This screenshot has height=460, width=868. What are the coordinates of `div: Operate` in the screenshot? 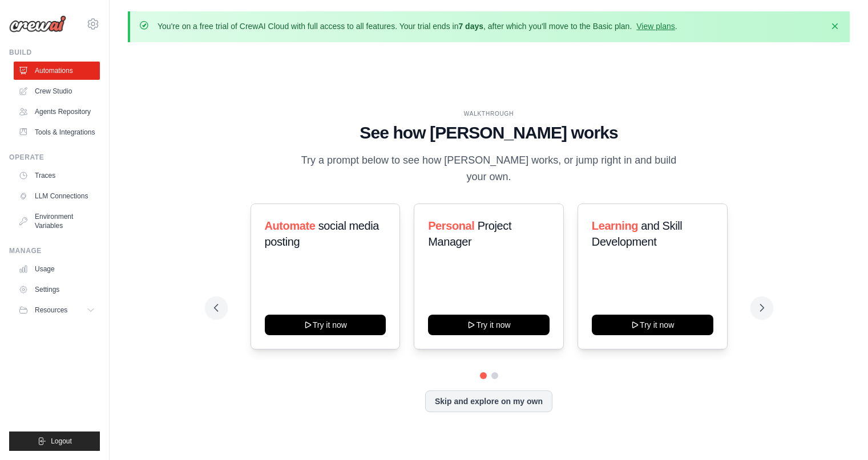 It's located at (54, 157).